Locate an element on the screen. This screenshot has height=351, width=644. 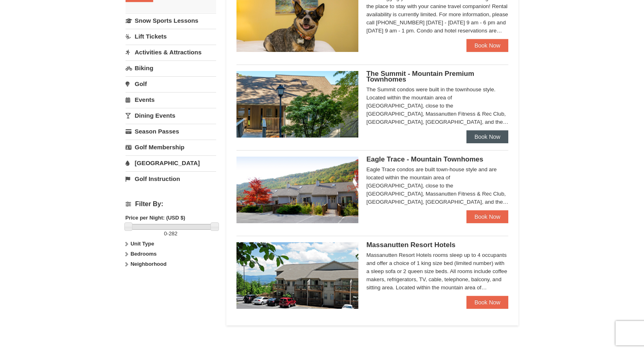
img: 19219026-1-e3b4ac8e.jpg is located at coordinates (297, 276).